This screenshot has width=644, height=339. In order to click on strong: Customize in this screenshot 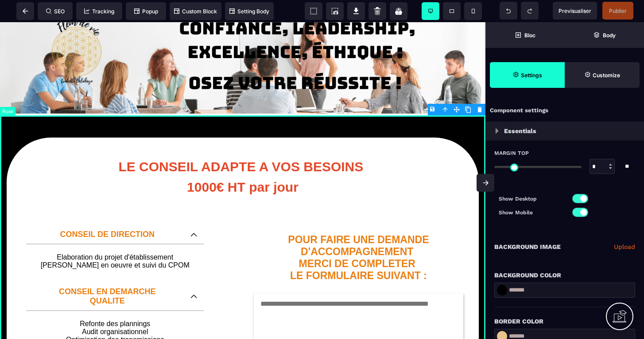, I will do `click(607, 75)`.